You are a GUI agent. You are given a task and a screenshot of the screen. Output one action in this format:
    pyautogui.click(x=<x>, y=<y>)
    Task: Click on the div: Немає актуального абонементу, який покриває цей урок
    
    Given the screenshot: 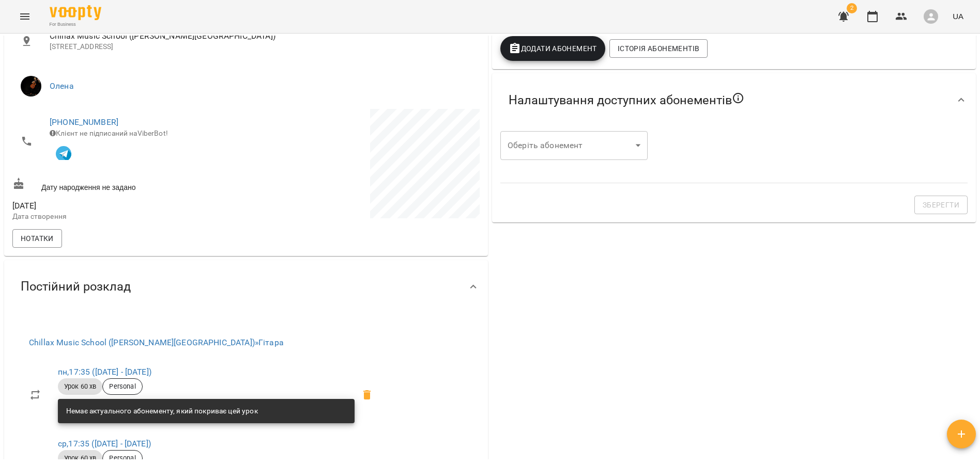 What is the action you would take?
    pyautogui.click(x=162, y=412)
    